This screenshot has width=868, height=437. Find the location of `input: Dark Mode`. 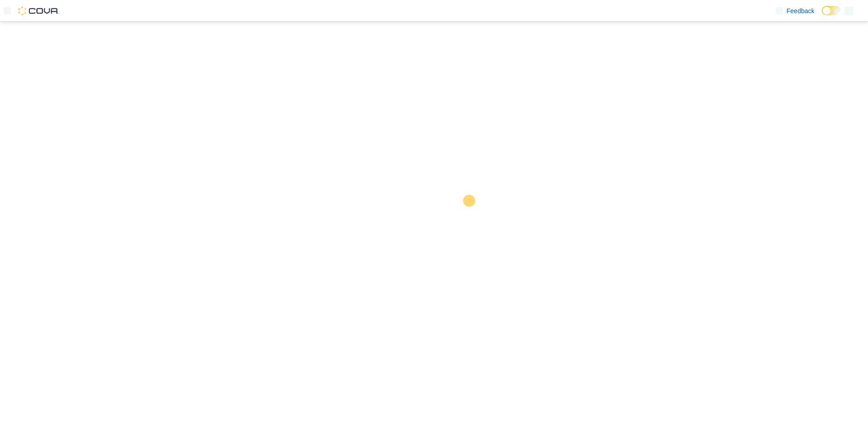

input: Dark Mode is located at coordinates (832, 11).